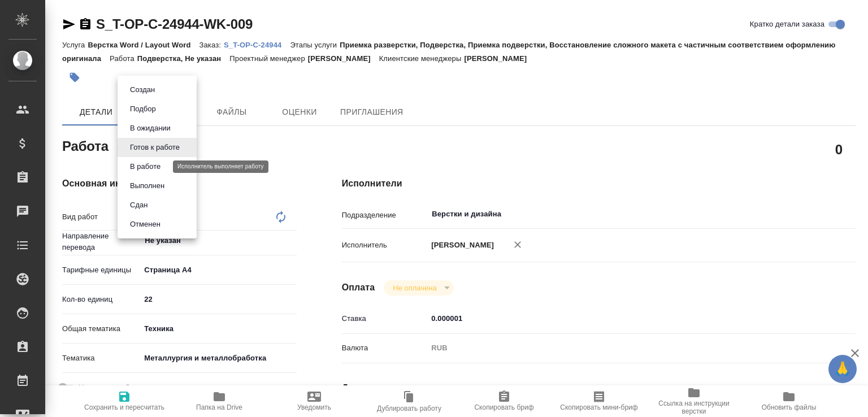  Describe the element at coordinates (150, 128) in the screenshot. I see `button: В ожидании` at that location.